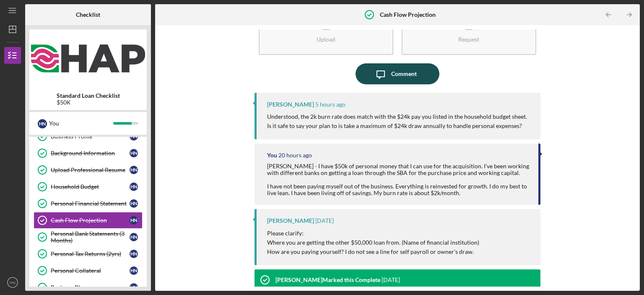  I want to click on div: Personal Collateral, so click(90, 271).